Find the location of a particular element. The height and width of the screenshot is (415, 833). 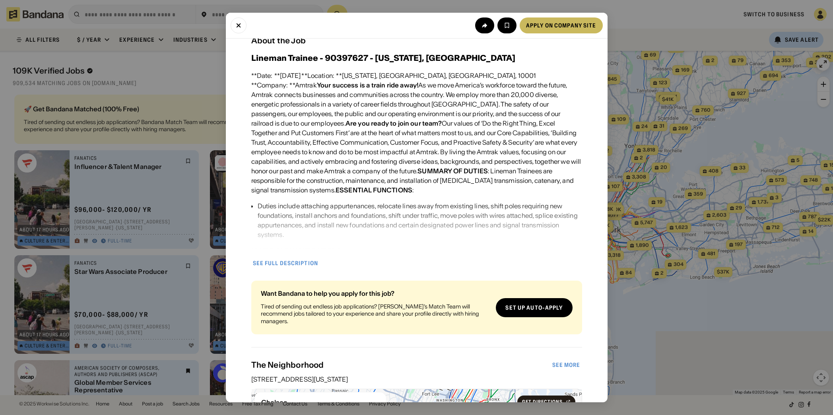

div: Chelsea is located at coordinates (321, 403).